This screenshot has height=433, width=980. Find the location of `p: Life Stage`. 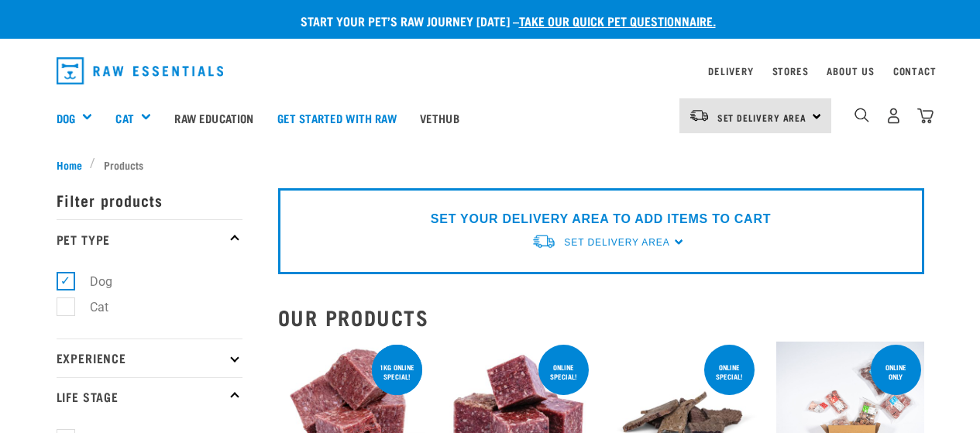

p: Life Stage is located at coordinates (150, 397).